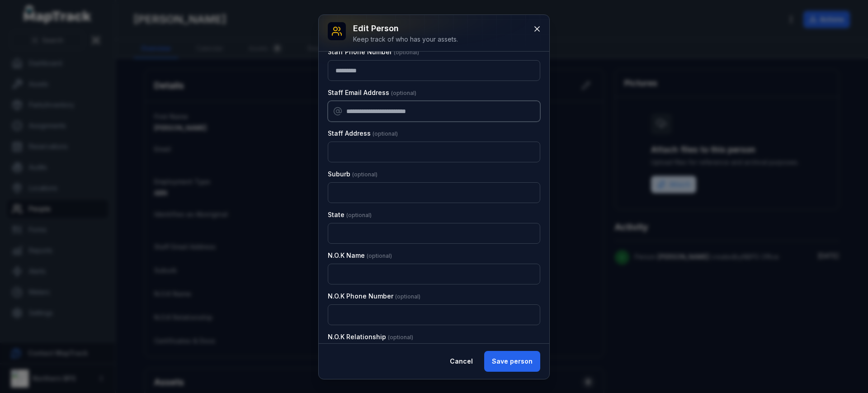  I want to click on label: N.O.K Name, so click(360, 256).